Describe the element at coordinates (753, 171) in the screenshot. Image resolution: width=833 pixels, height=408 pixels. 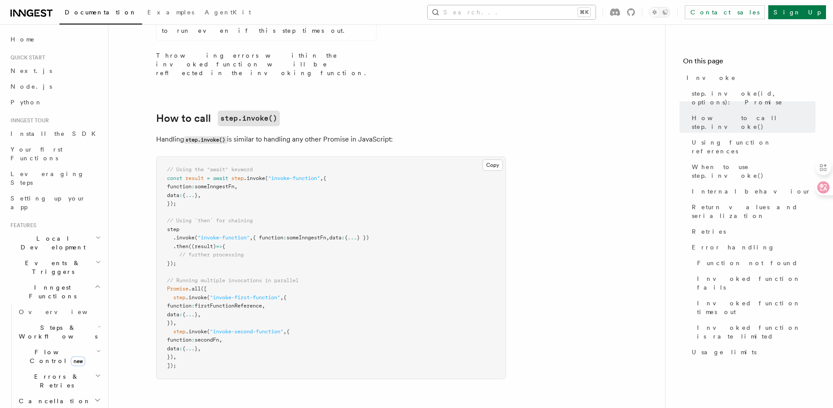
I see `span: When to use step.invoke()` at that location.